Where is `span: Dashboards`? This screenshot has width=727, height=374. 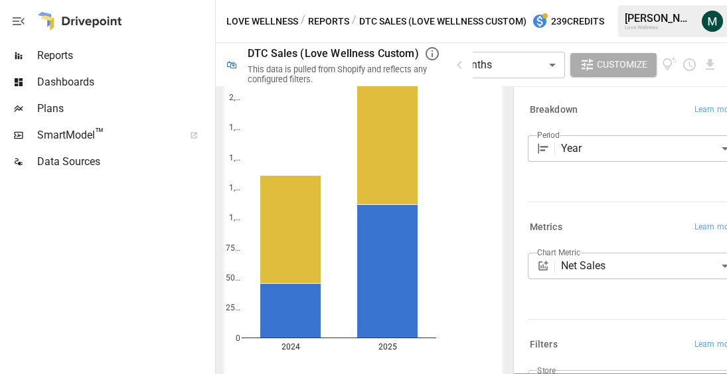
span: Dashboards is located at coordinates (125, 82).